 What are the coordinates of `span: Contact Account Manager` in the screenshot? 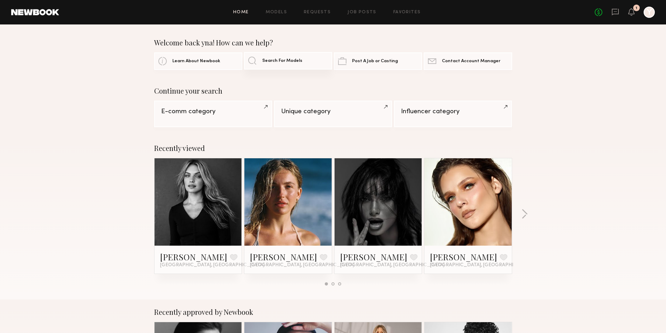 It's located at (471, 61).